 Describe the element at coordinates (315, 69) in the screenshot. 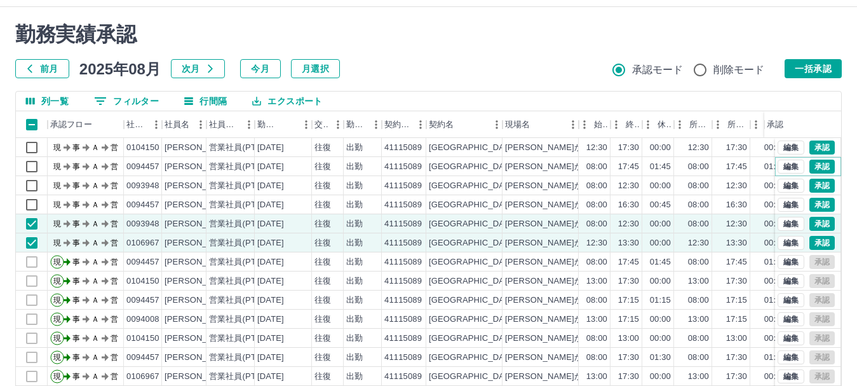

I see `button: 月選択` at that location.